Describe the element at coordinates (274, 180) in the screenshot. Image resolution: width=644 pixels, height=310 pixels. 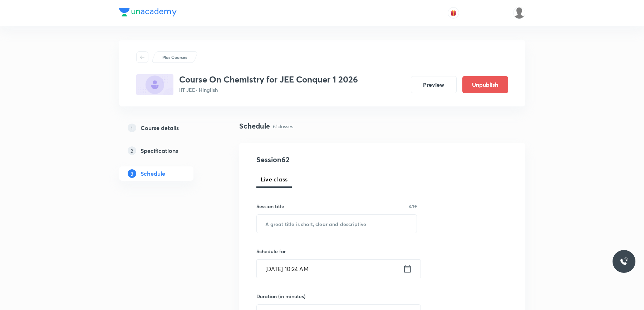
I see `span: Live class` at that location.